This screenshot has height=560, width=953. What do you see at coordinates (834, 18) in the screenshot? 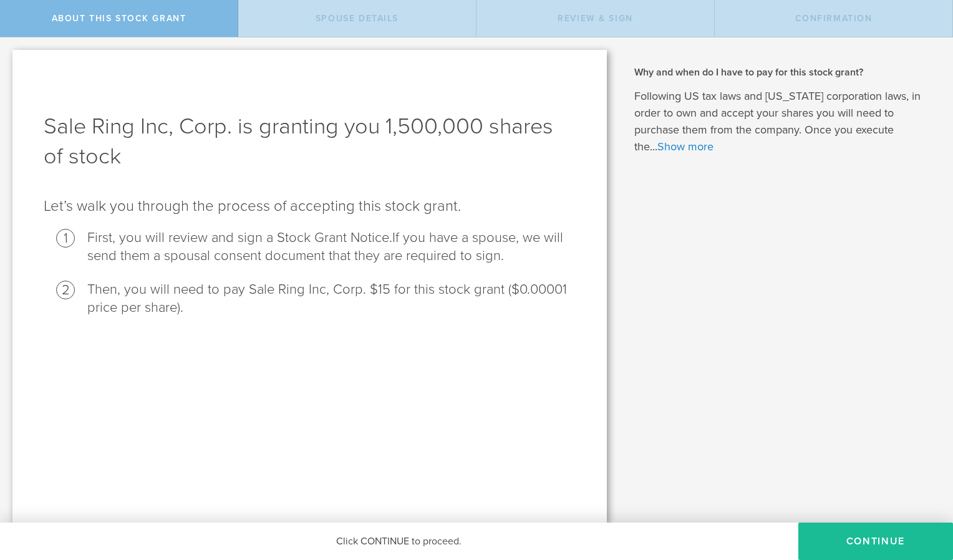
I see `span: Confirmation` at bounding box center [834, 18].